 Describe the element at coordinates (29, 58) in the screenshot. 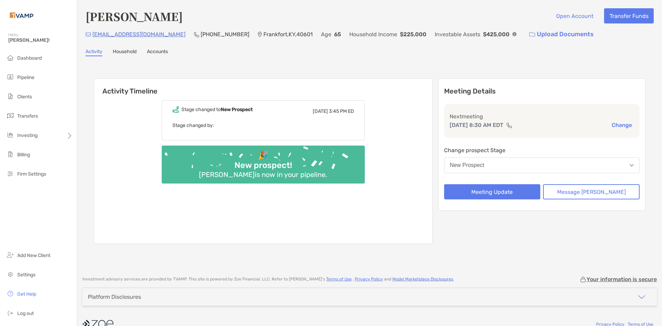

I see `span: Dashboard` at that location.